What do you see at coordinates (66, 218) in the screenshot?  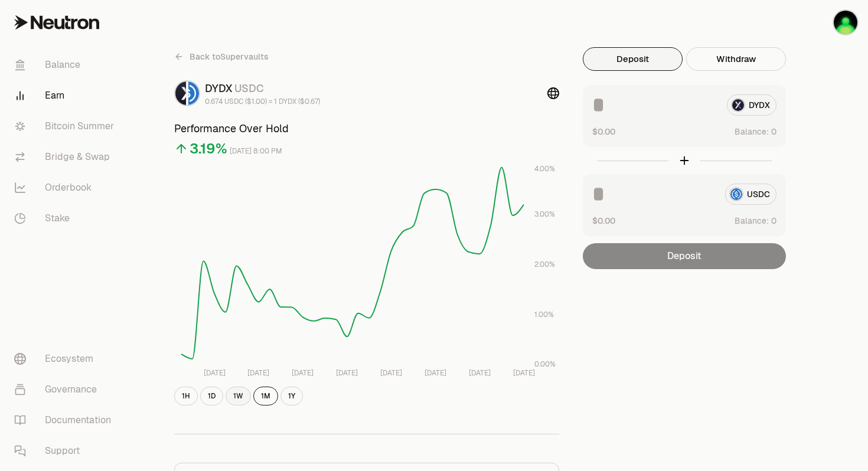 I see `a: Stake` at bounding box center [66, 218].